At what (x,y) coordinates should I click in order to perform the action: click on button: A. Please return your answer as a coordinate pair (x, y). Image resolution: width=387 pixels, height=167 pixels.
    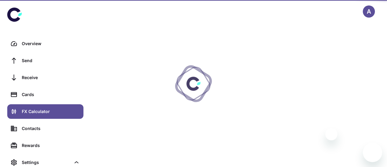
    Looking at the image, I should click on (369, 11).